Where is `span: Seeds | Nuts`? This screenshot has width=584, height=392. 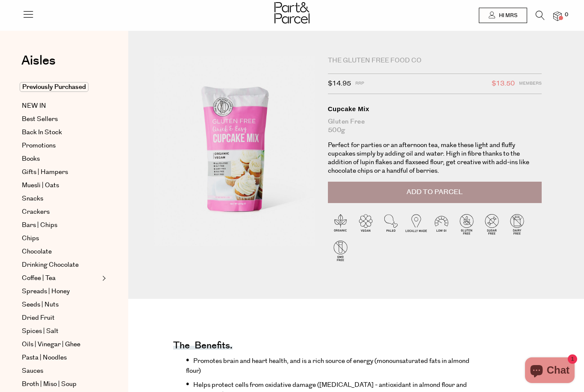
span: Seeds | Nuts is located at coordinates (40, 305).